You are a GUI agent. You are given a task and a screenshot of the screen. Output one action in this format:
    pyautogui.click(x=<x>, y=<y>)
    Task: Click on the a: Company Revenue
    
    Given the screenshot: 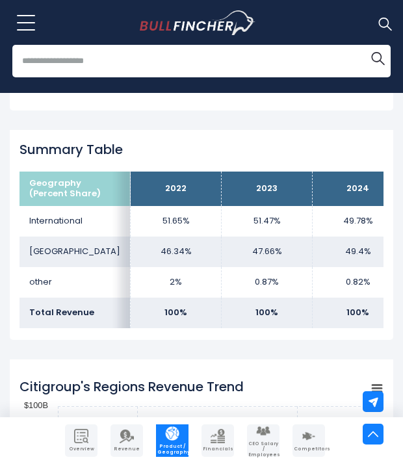 What is the action you would take?
    pyautogui.click(x=127, y=441)
    